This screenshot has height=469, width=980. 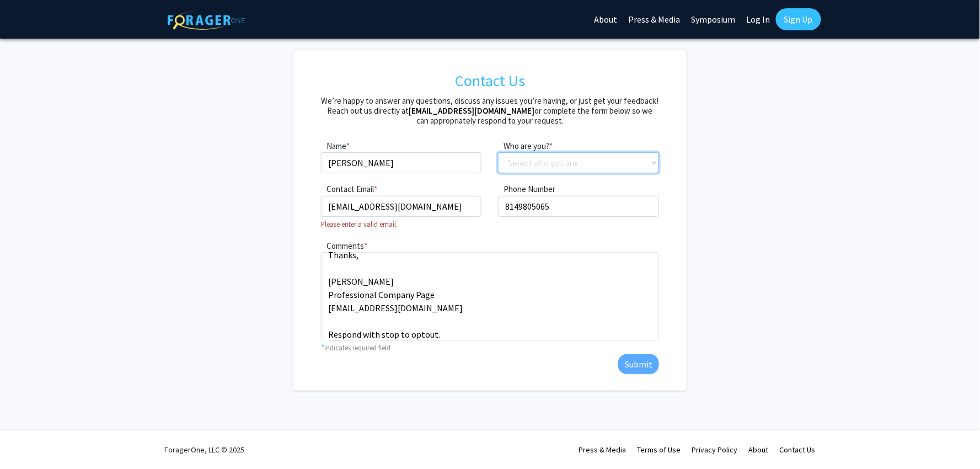 What do you see at coordinates (206, 20) in the screenshot?
I see `img: ForagerOne Logo` at bounding box center [206, 20].